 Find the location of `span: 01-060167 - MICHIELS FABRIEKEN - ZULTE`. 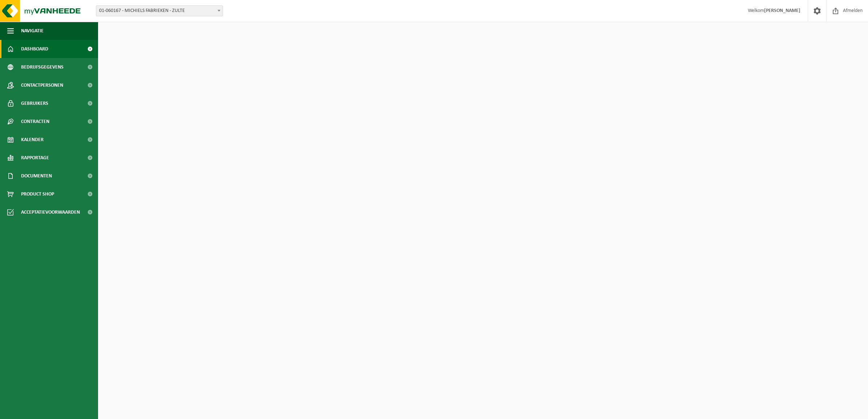

span: 01-060167 - MICHIELS FABRIEKEN - ZULTE is located at coordinates (160, 11).